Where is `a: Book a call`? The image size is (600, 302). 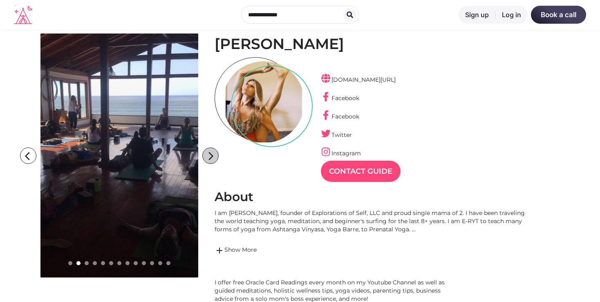 a: Book a call is located at coordinates (558, 15).